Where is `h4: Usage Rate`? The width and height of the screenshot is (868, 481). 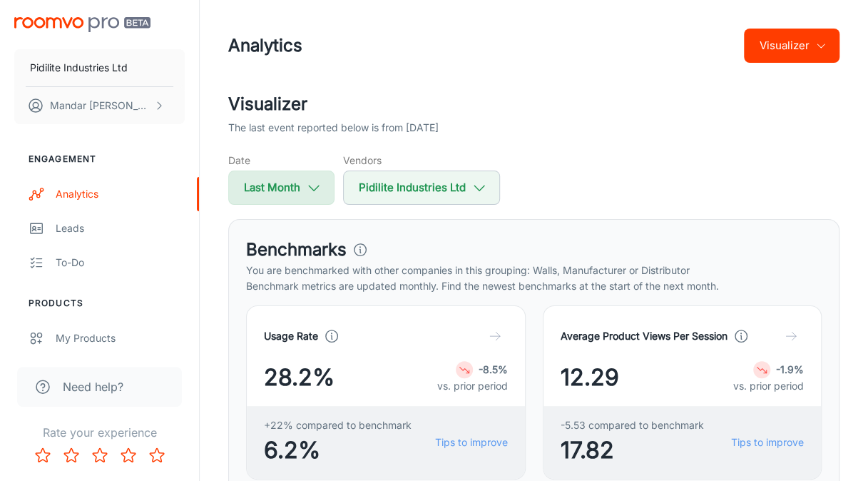 h4: Usage Rate is located at coordinates (291, 336).